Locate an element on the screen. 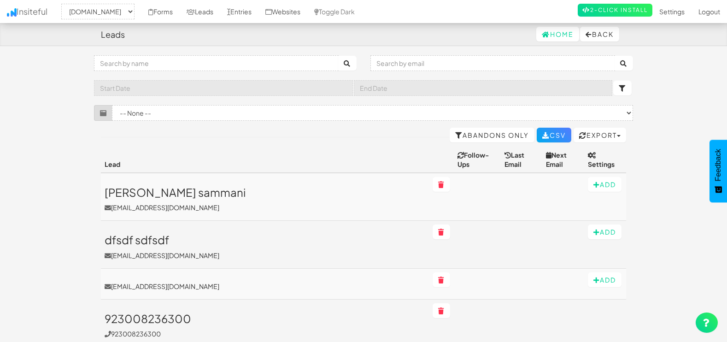 Image resolution: width=727 pixels, height=342 pixels. h3: 923008236300 is located at coordinates (265, 319).